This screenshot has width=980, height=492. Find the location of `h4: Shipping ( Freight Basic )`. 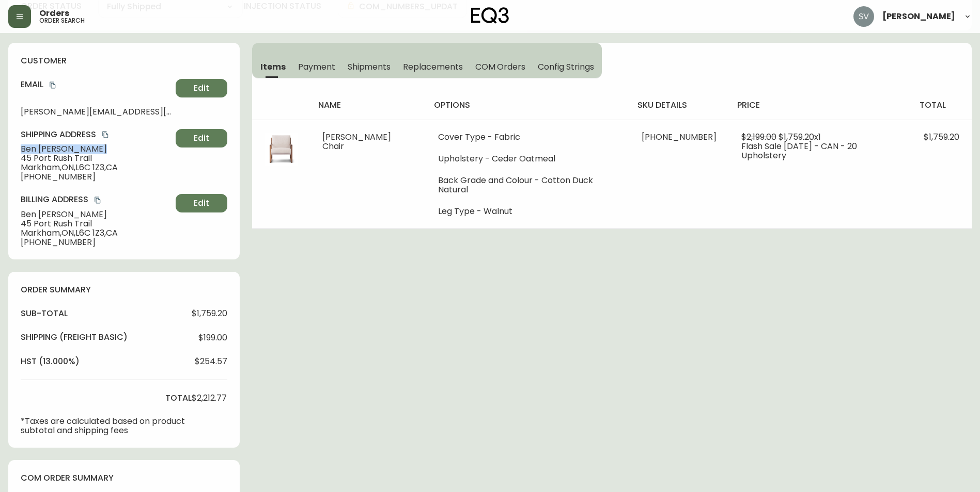

h4: Shipping ( Freight Basic ) is located at coordinates (74, 338).